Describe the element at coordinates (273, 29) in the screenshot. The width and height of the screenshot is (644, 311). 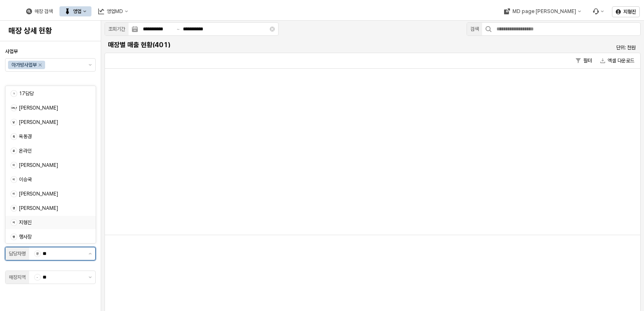
I see `button: Clear` at that location.